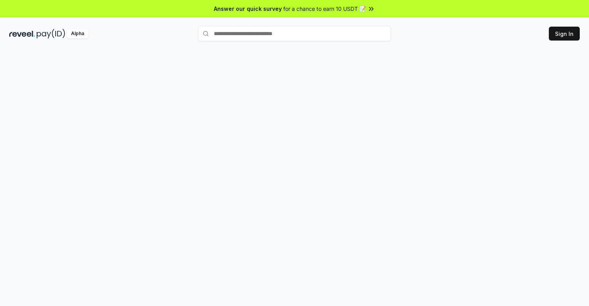 The width and height of the screenshot is (589, 306). What do you see at coordinates (22, 34) in the screenshot?
I see `img: reveel_dark` at bounding box center [22, 34].